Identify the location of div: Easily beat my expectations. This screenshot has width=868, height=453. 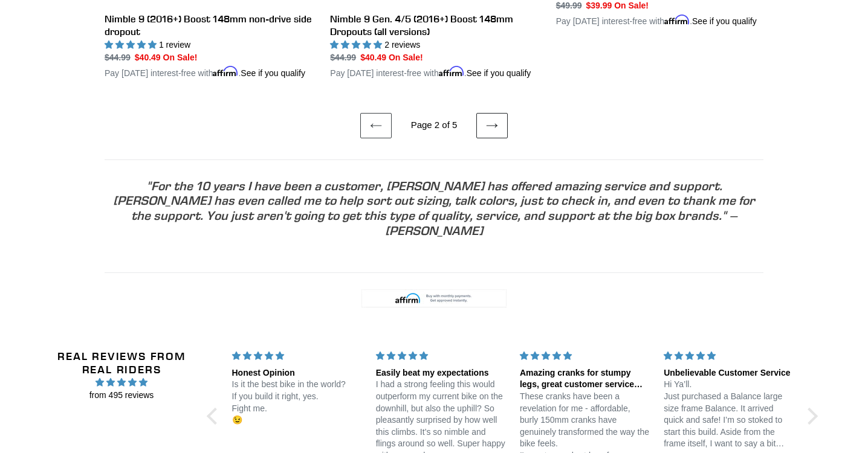
(441, 374).